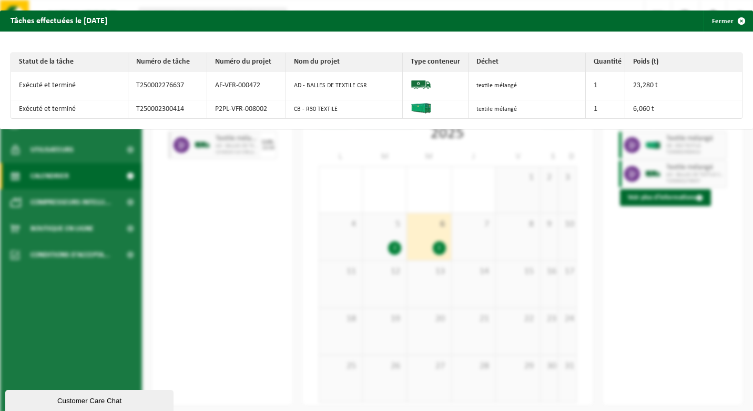  What do you see at coordinates (344, 109) in the screenshot?
I see `td: CB - R30 TEXTILE` at bounding box center [344, 109].